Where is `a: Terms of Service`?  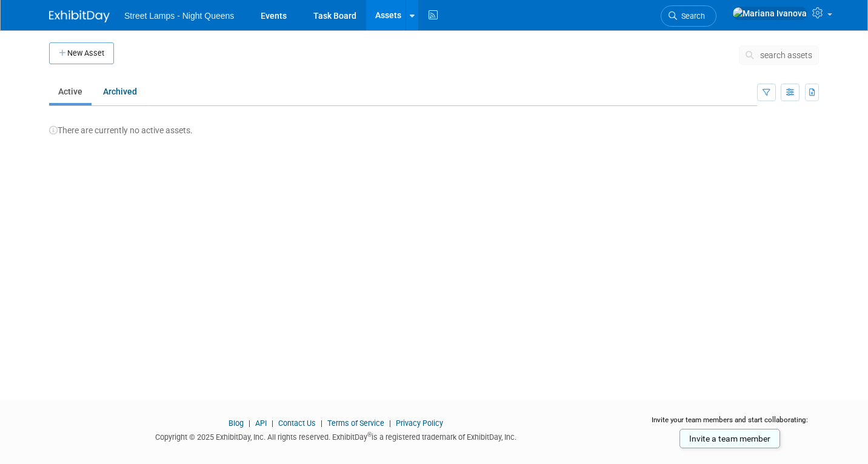 a: Terms of Service is located at coordinates (356, 423).